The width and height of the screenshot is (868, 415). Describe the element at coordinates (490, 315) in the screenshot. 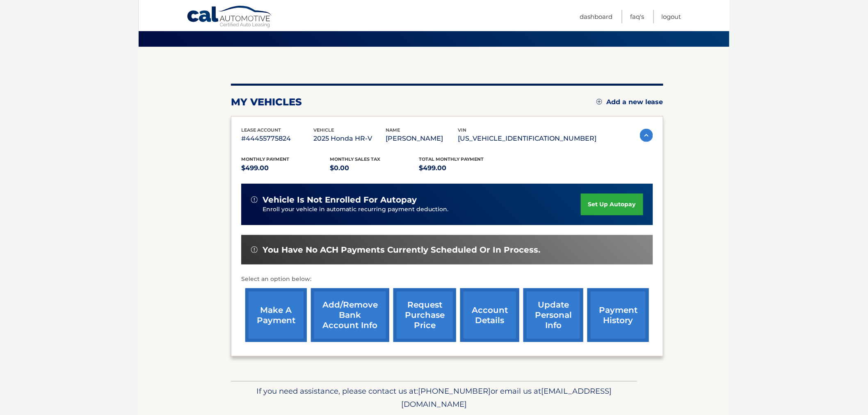

I see `a: account details` at that location.